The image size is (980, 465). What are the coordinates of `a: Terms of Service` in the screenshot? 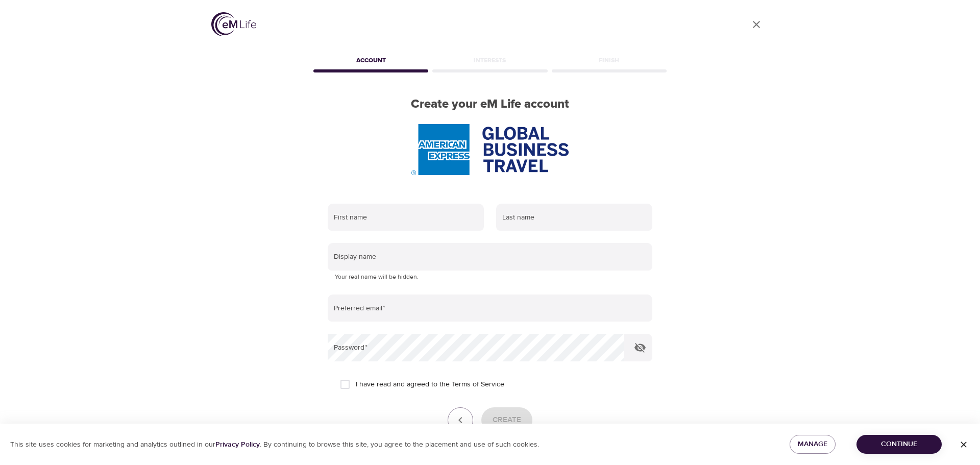 It's located at (478, 384).